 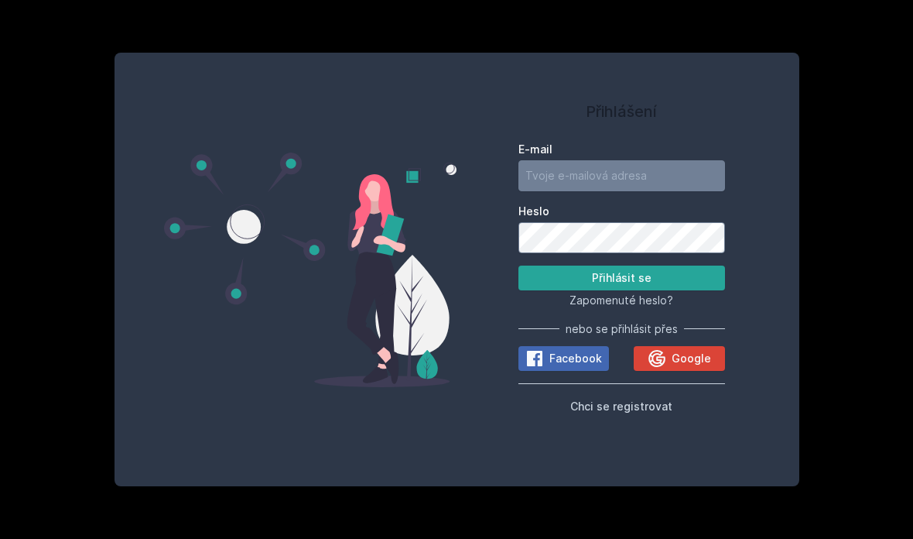 What do you see at coordinates (679, 358) in the screenshot?
I see `button: Google` at bounding box center [679, 358].